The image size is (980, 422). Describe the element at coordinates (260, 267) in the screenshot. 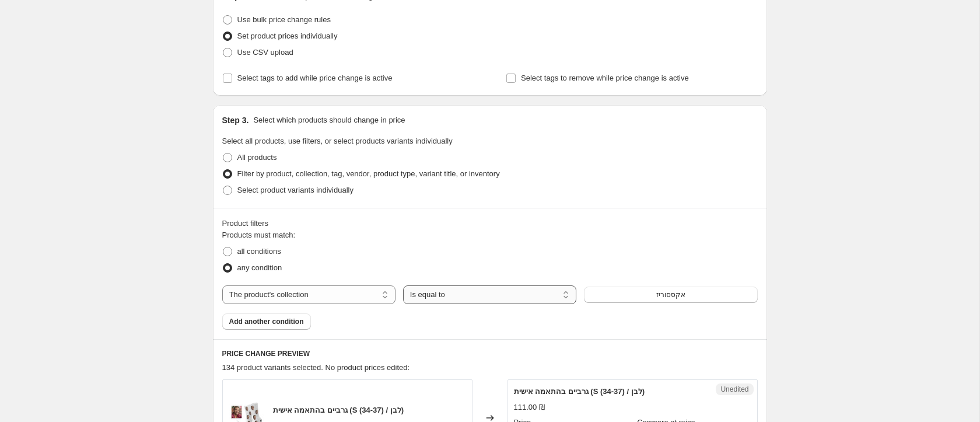

I see `span: any condition` at that location.